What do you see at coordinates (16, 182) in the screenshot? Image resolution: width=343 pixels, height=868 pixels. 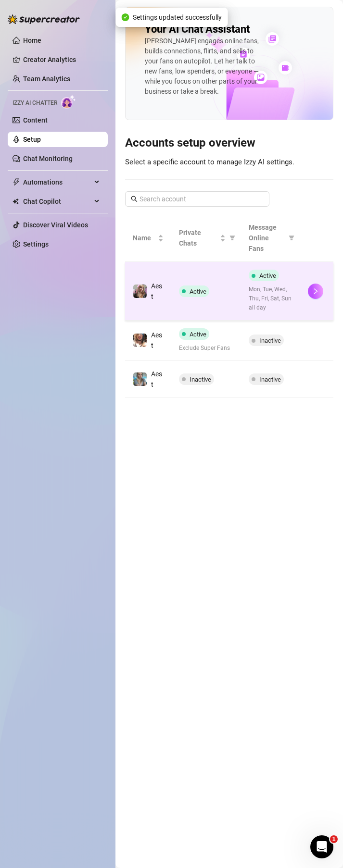 I see `span: thunderbolt` at bounding box center [16, 182].